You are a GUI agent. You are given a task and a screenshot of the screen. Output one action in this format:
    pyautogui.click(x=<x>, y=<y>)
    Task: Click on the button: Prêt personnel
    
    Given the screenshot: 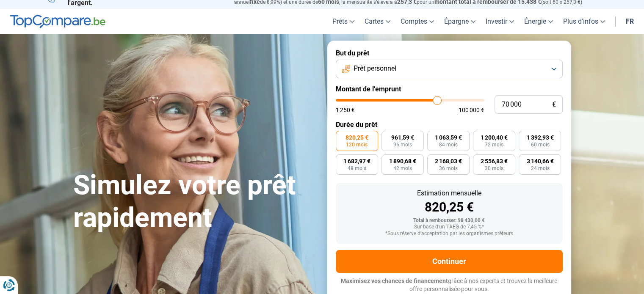 What is the action you would take?
    pyautogui.click(x=449, y=69)
    